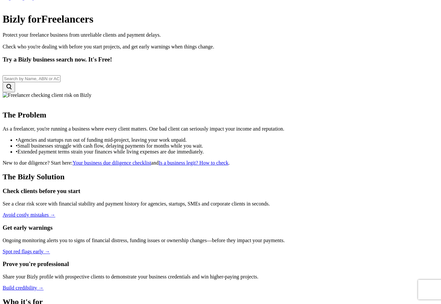 This screenshot has height=304, width=441. What do you see at coordinates (220, 204) in the screenshot?
I see `p: See a clear risk score with financial stability and payment history for agencies, startups, SMEs ...` at bounding box center [220, 204].